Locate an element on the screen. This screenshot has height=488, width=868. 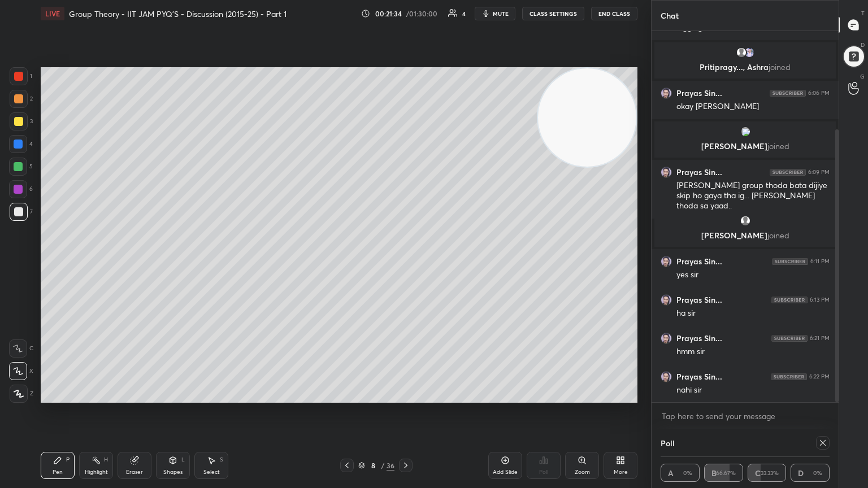
div: hmm sir is located at coordinates (753, 352).